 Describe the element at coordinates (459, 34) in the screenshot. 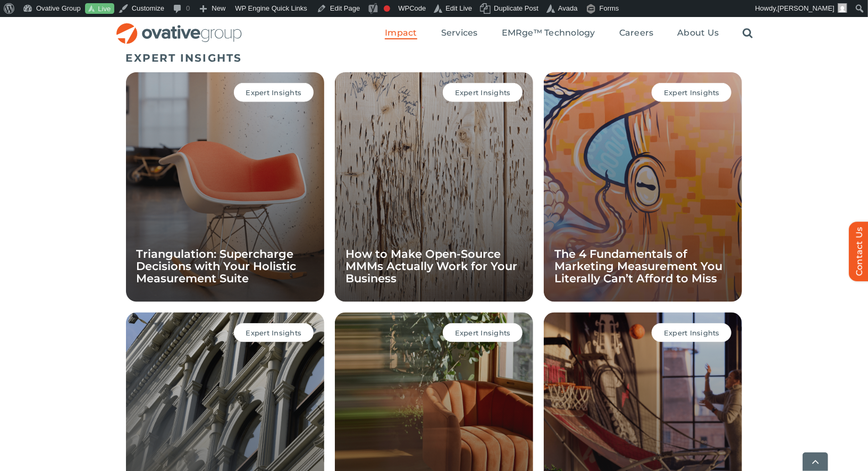

I see `a: Services` at that location.